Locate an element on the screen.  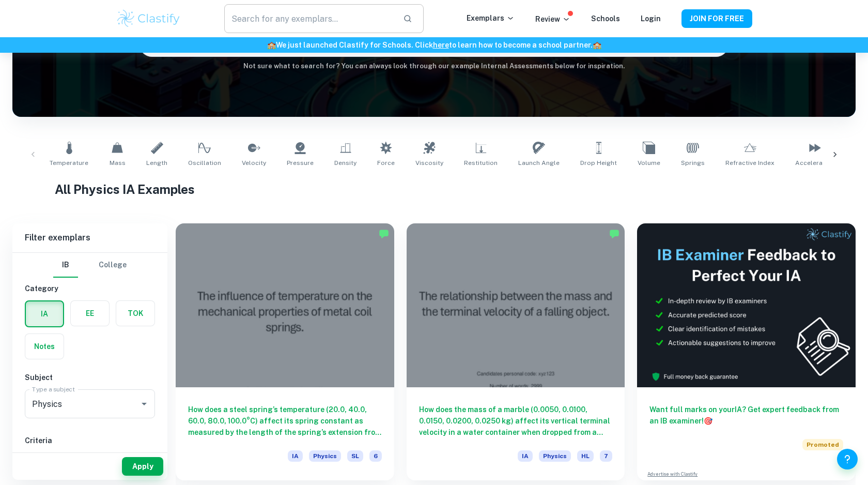
a: Clastify logo is located at coordinates (148, 18).